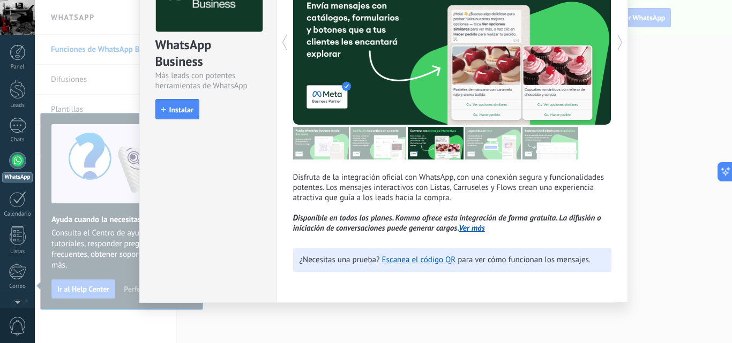  Describe the element at coordinates (452, 203) in the screenshot. I see `p: Disfruta de la integración oficial con WhatsApp, con una conexión segura y funcionalidades potent...` at that location.